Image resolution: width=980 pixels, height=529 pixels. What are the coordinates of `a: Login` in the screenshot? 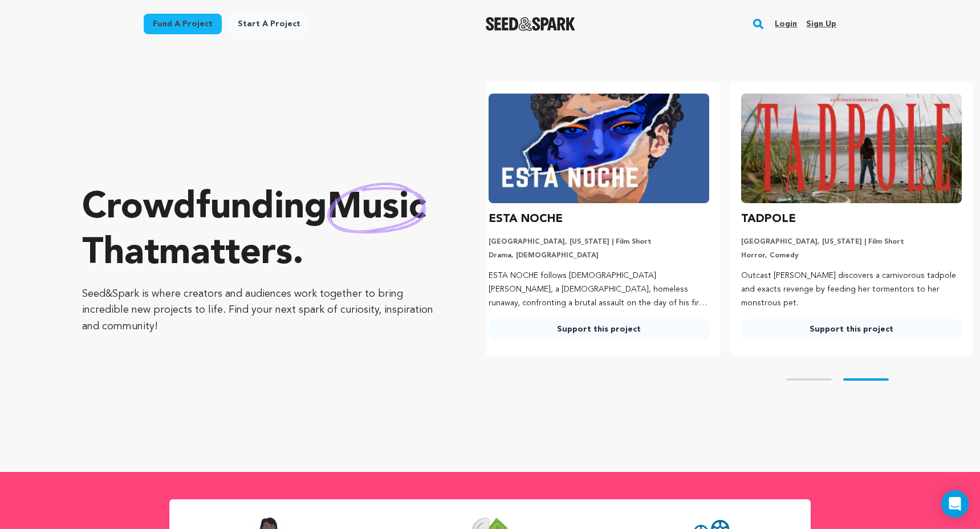 It's located at (785, 24).